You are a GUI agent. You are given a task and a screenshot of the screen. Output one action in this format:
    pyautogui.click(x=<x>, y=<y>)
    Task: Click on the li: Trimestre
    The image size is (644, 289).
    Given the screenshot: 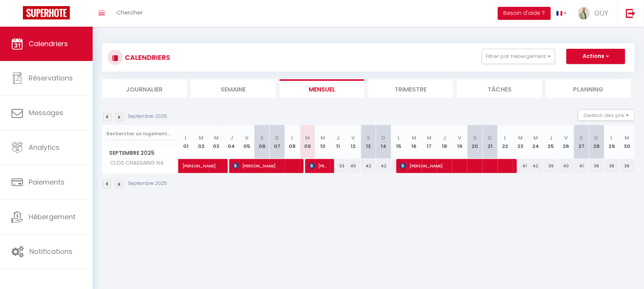 What is the action you would take?
    pyautogui.click(x=411, y=89)
    